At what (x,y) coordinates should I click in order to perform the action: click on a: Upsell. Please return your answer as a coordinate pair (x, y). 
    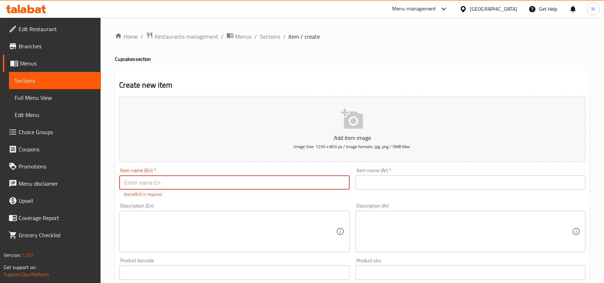
    Looking at the image, I should click on (52, 201).